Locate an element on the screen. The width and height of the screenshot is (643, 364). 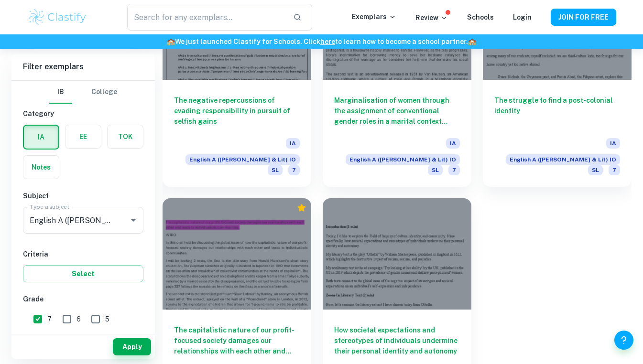
button: Open is located at coordinates (134, 220).